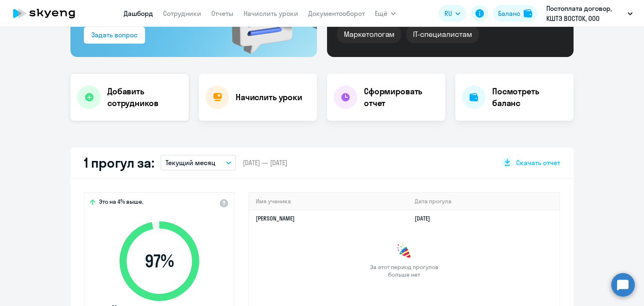 The image size is (644, 306). I want to click on span: RU, so click(448, 14).